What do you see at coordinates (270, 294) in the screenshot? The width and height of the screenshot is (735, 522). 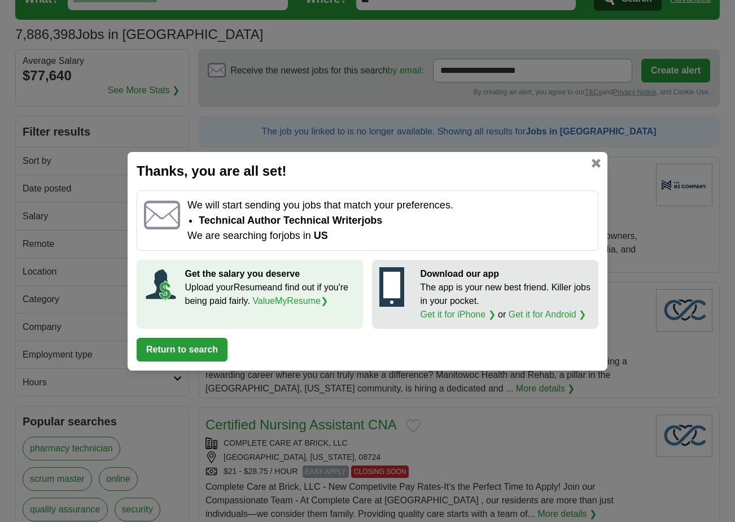 I see `p: Upload your Resume and find out if you're being paid fairly.` at bounding box center [270, 294].